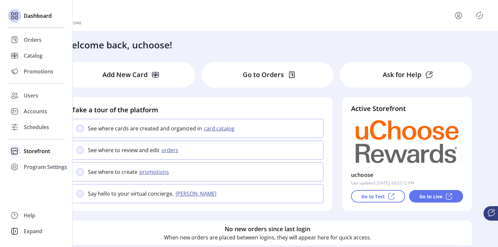 This screenshot has height=247, width=498. What do you see at coordinates (431, 196) in the screenshot?
I see `p: Go to Live` at bounding box center [431, 196].